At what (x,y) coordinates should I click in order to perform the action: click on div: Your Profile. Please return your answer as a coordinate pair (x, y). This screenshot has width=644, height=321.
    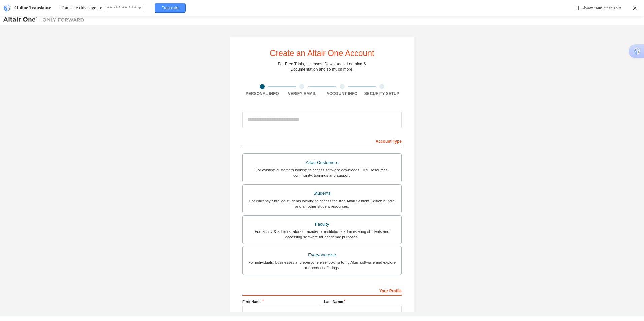
    Looking at the image, I should click on (322, 290).